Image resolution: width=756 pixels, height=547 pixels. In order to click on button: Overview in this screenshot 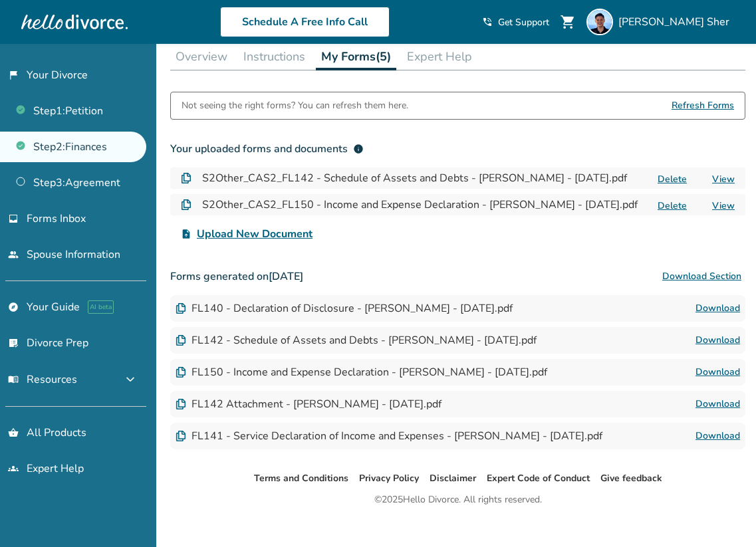, I will do `click(201, 56)`.